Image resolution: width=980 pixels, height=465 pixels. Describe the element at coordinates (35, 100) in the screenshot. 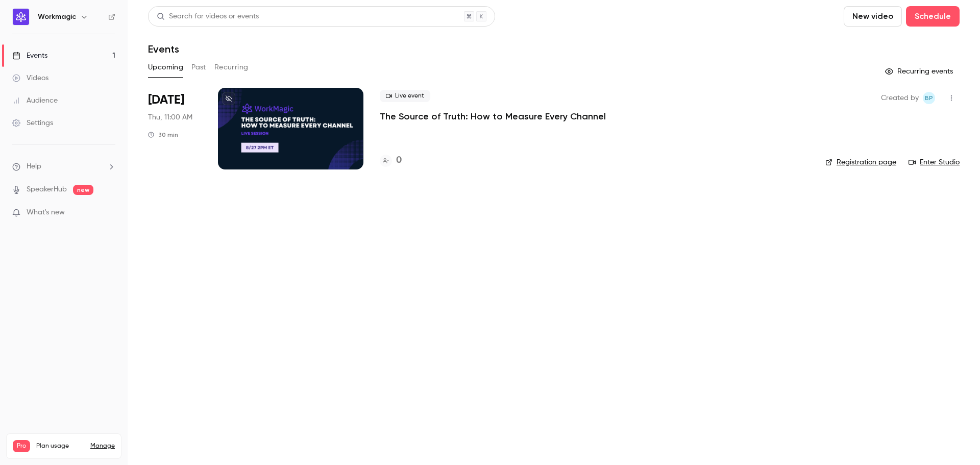

I see `div: Audience` at that location.